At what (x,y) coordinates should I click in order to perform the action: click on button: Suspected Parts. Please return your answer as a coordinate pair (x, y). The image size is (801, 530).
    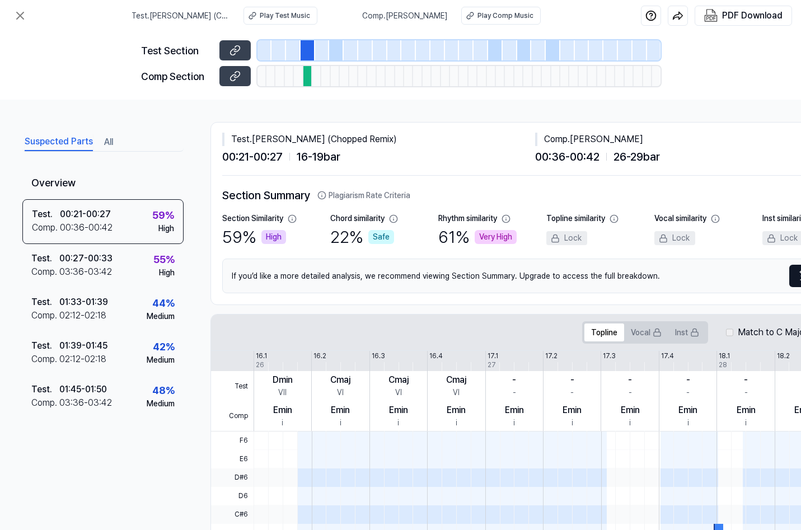
    Looking at the image, I should click on (59, 142).